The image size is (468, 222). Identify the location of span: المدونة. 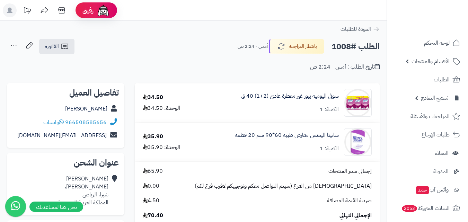
(441, 172).